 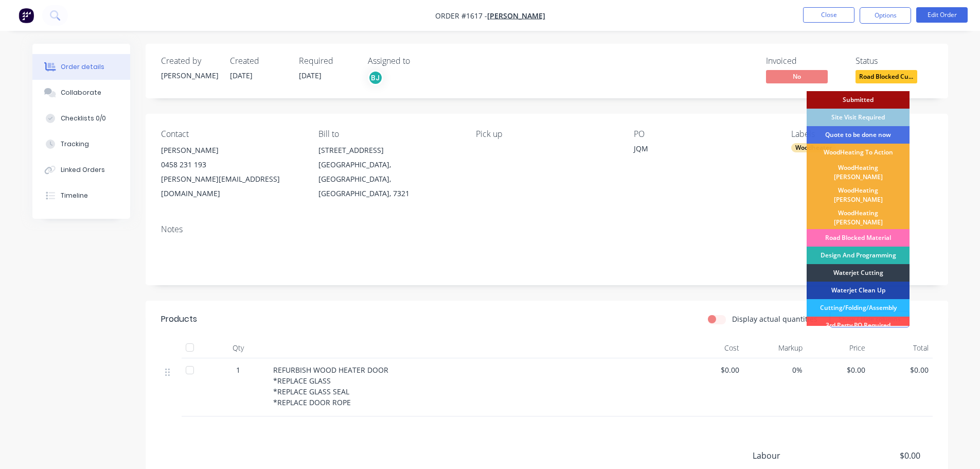 I want to click on div: PO, so click(x=704, y=133).